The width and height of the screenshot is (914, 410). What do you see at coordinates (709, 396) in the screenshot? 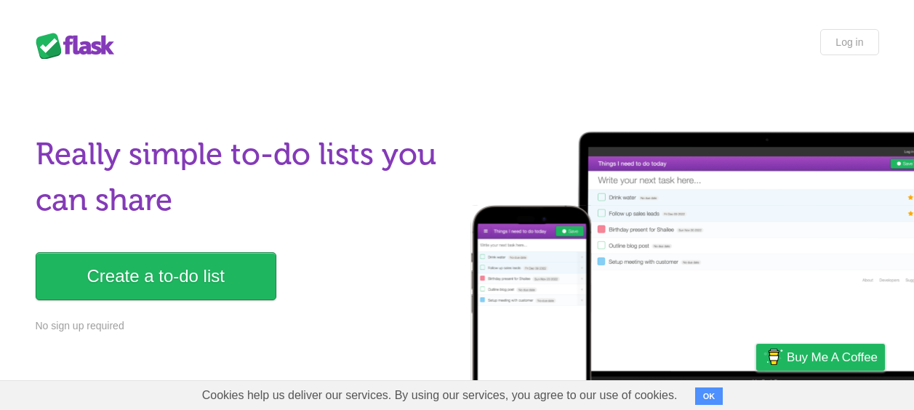
I see `button: OK` at bounding box center [709, 396].